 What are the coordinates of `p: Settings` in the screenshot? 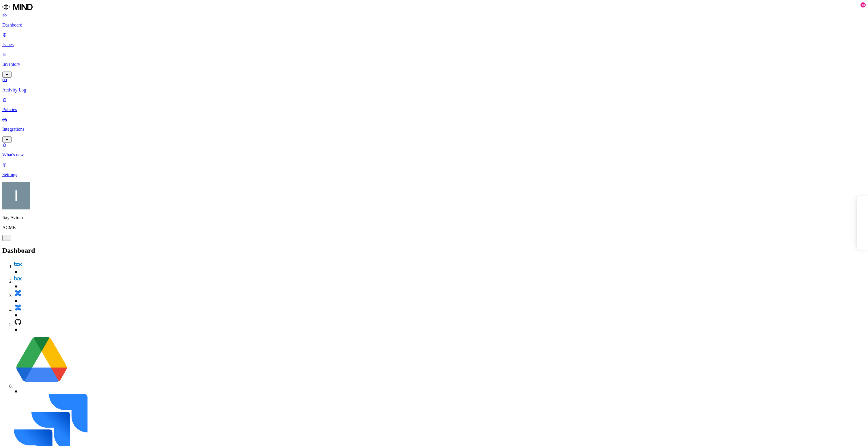 It's located at (434, 175).